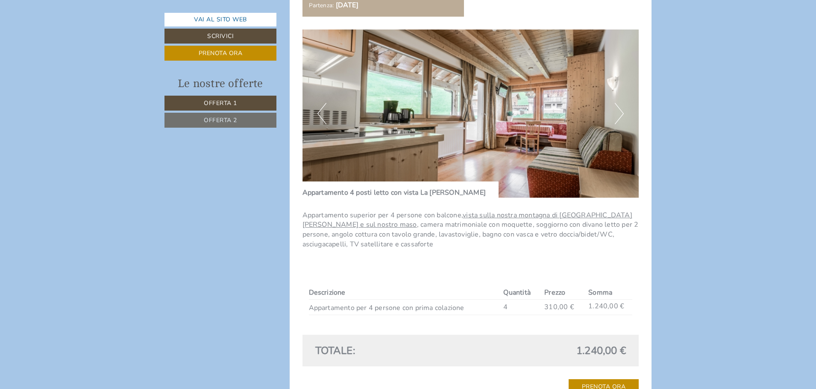 This screenshot has width=816, height=389. I want to click on span: 310,00 €, so click(559, 307).